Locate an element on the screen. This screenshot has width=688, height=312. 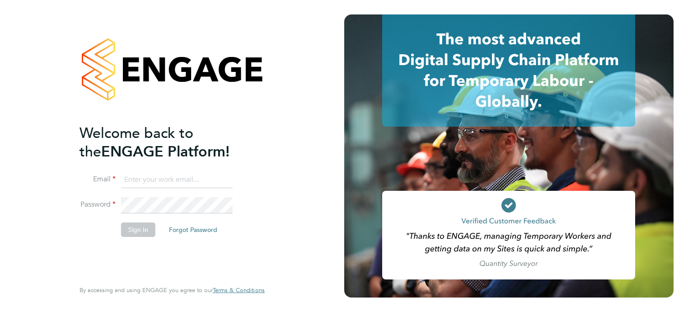
label: Email is located at coordinates (98, 179).